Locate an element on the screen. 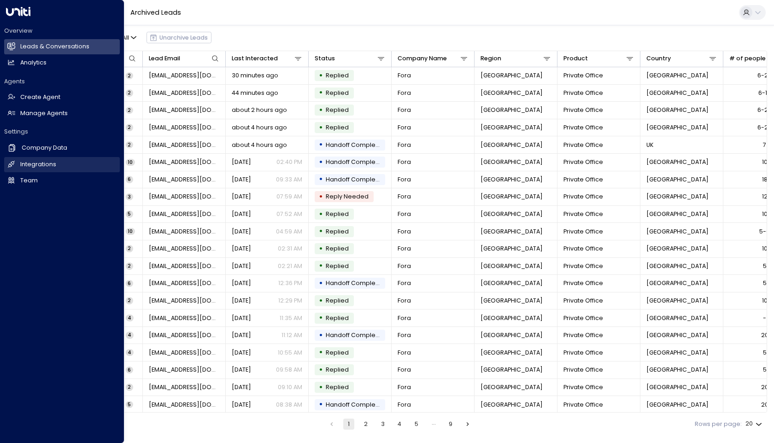 The height and width of the screenshot is (443, 774). span: 6 is located at coordinates (129, 179).